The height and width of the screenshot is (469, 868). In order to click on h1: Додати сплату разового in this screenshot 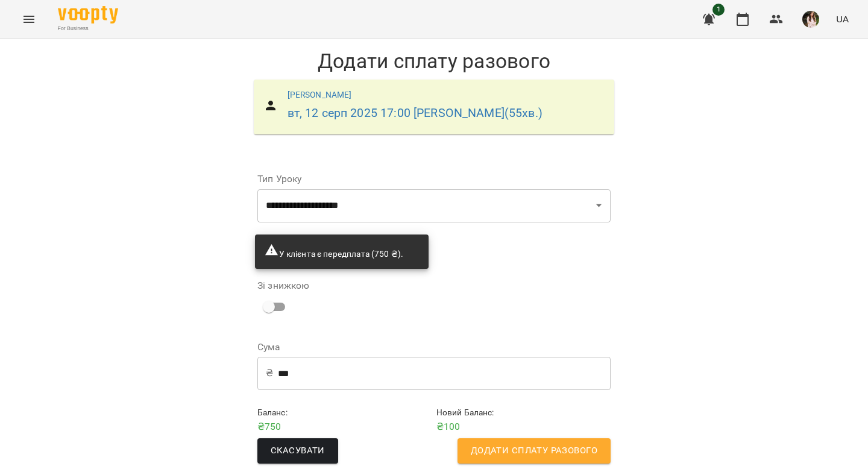, I will do `click(434, 61)`.